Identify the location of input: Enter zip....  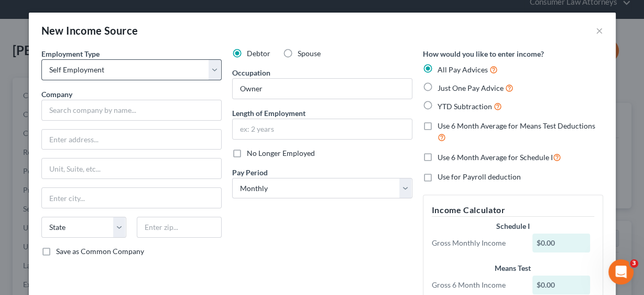
(179, 227).